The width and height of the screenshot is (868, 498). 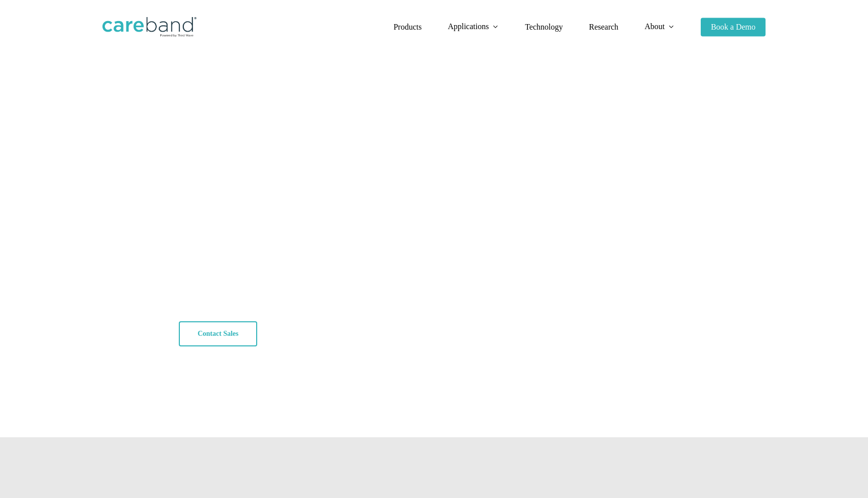 I want to click on a: Applications, so click(x=473, y=26).